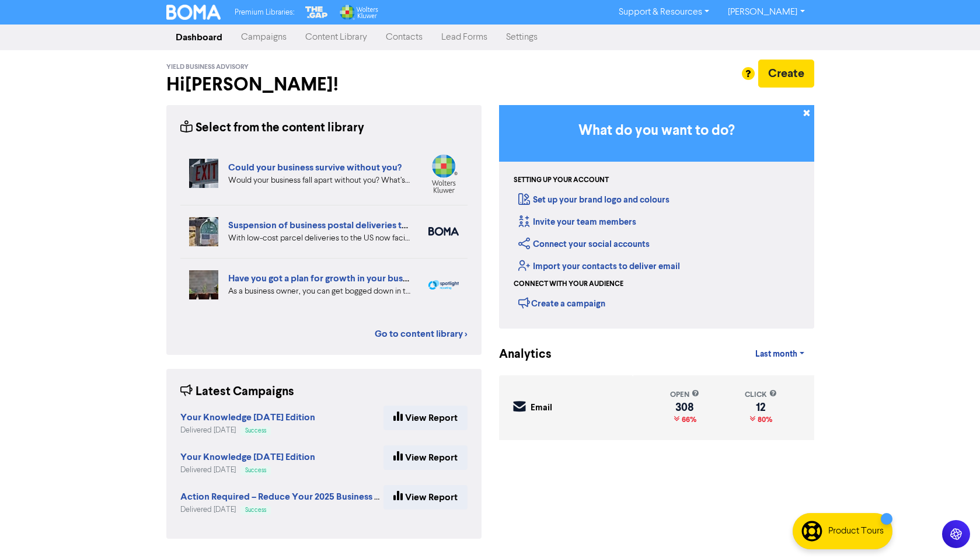 This screenshot has height=558, width=980. Describe the element at coordinates (444, 285) in the screenshot. I see `img: spotlight` at that location.